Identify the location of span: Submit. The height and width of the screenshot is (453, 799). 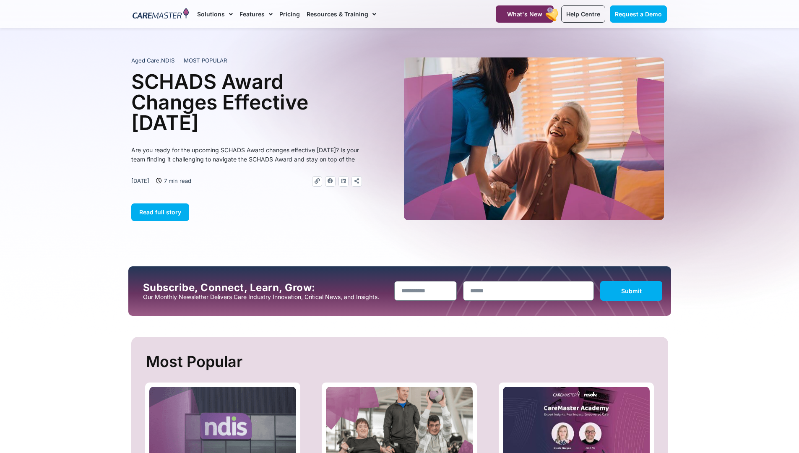
(631, 291).